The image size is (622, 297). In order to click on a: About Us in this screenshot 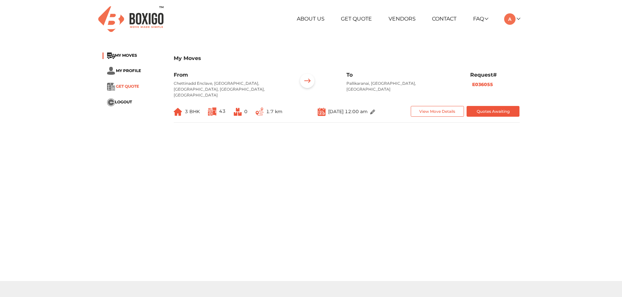, I will do `click(310, 19)`.